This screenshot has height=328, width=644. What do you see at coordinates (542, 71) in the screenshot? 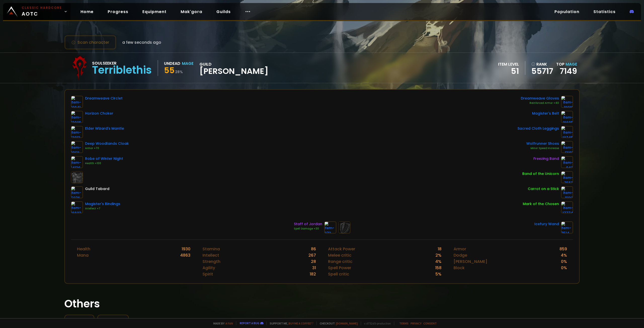
I see `a: 55717` at bounding box center [542, 71].